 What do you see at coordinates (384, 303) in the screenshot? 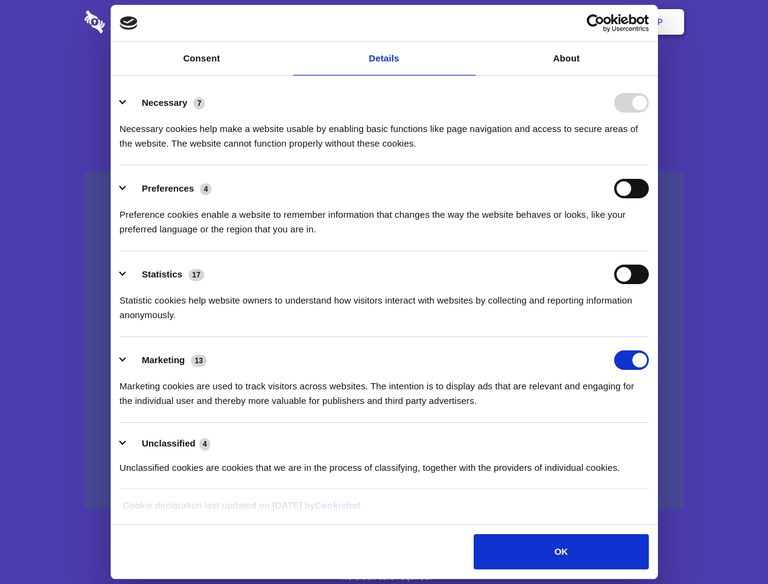
I see `div: Statistic cookies help website owners to understand how visitors interact with websites by collec...` at bounding box center [384, 303].